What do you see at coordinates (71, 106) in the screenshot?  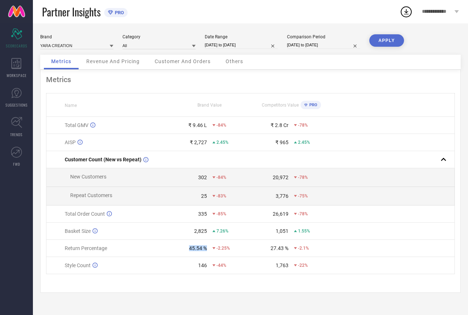 I see `span: Name` at bounding box center [71, 106].